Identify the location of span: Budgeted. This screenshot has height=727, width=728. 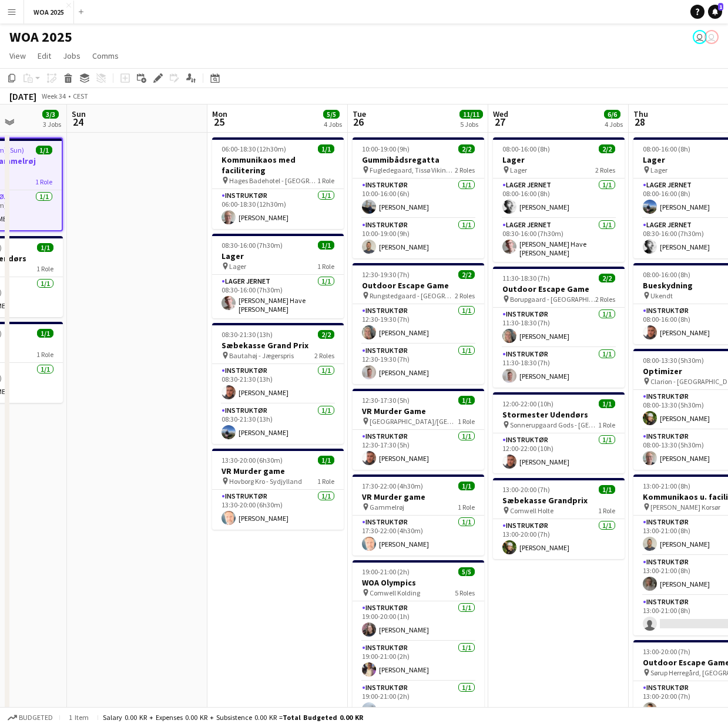
(36, 718).